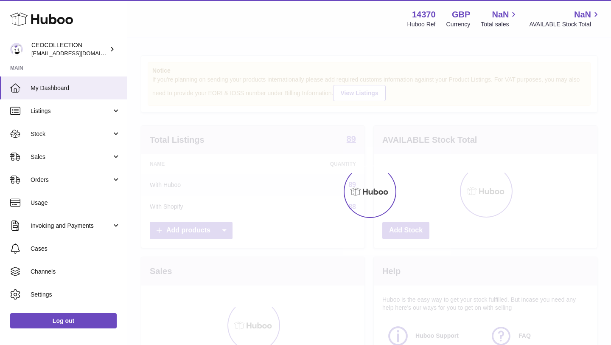  What do you see at coordinates (565, 24) in the screenshot?
I see `span: AVAILABLE Stock Total` at bounding box center [565, 24].